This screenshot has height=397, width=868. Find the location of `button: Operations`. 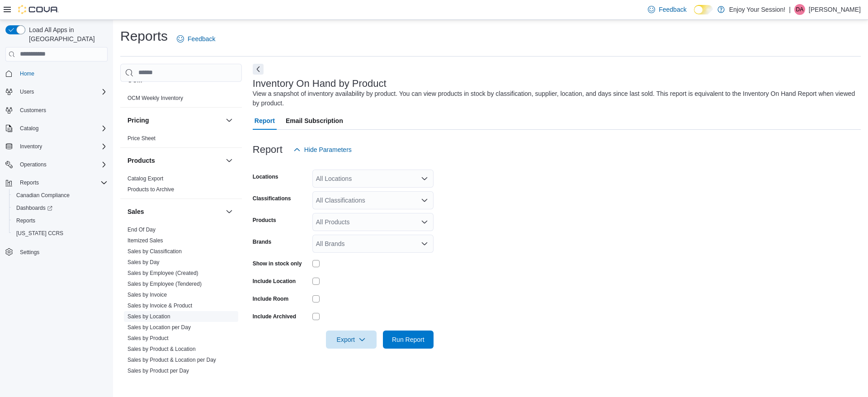

button: Operations is located at coordinates (56, 165).